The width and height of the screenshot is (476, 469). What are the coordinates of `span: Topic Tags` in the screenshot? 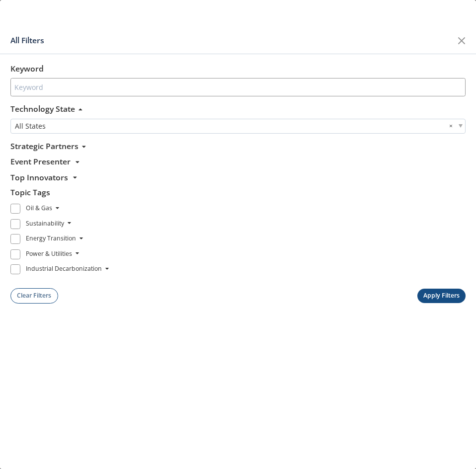 It's located at (30, 193).